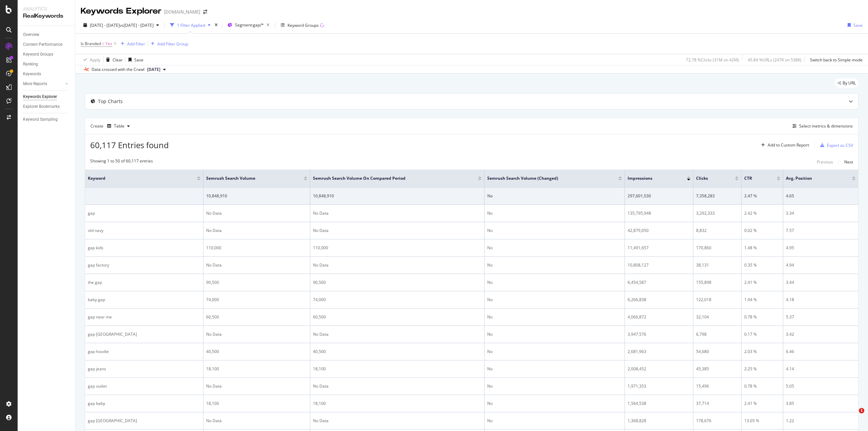 This screenshot has height=431, width=868. What do you see at coordinates (717, 248) in the screenshot?
I see `div: 170,860` at bounding box center [717, 248].